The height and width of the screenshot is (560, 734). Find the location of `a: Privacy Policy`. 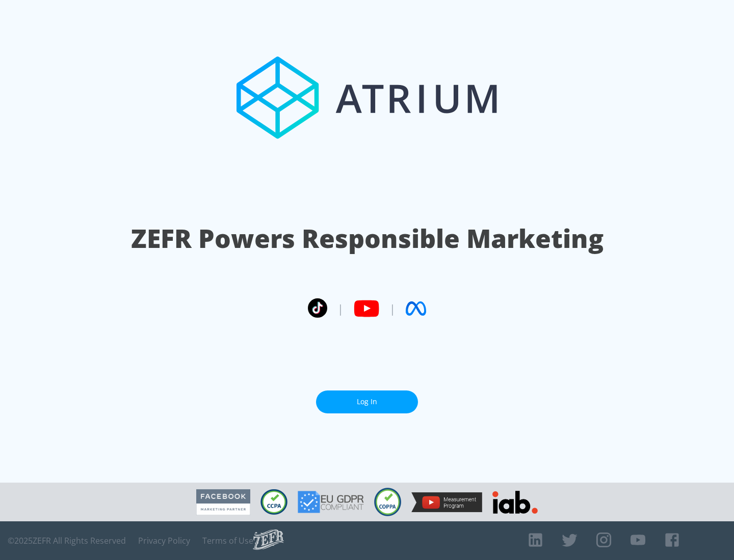

a: Privacy Policy is located at coordinates (164, 541).